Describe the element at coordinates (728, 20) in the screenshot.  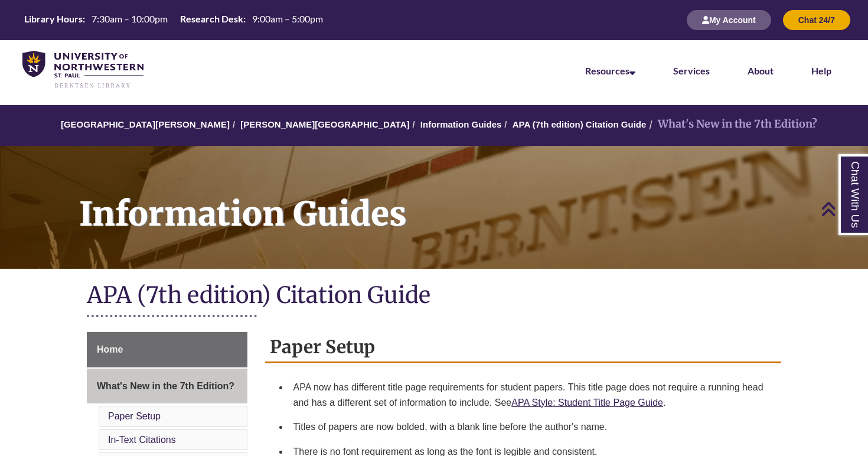
I see `button: My Account` at that location.